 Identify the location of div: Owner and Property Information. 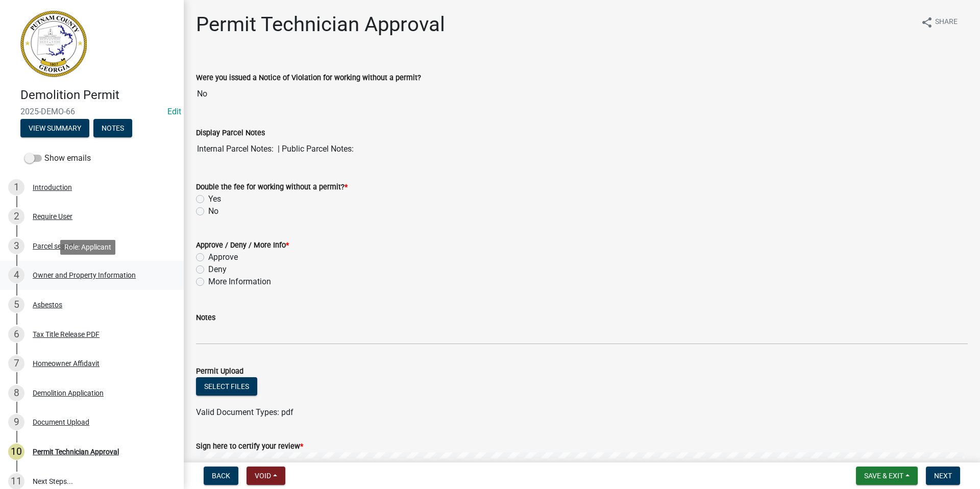
(84, 275).